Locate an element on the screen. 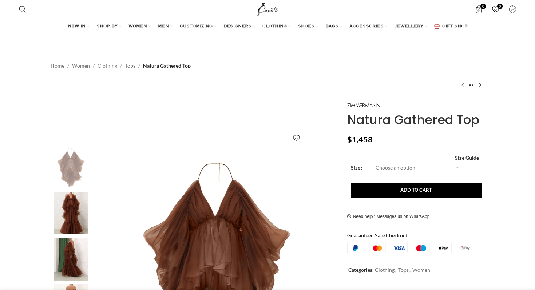 The image size is (535, 290). span: BAGS is located at coordinates (332, 27).